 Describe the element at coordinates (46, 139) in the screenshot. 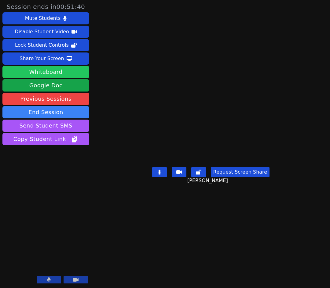

I see `button: Copy Student Link` at that location.